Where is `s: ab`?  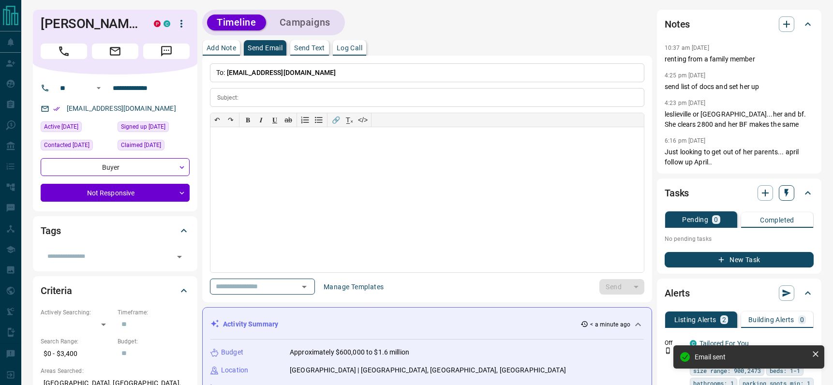
s: ab is located at coordinates (288, 120).